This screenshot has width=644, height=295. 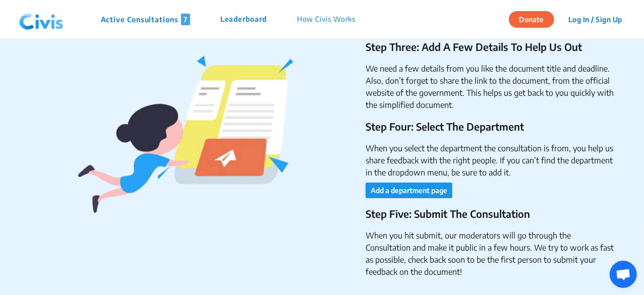 I want to click on li: When you select the department the consultation is from, you help us share feedback with the righ..., so click(x=489, y=160).